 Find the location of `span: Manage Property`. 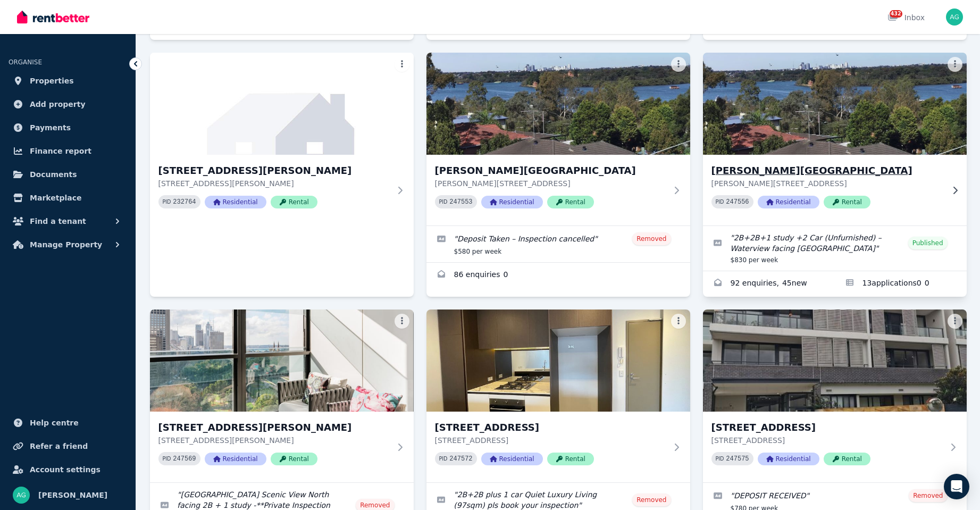

span: Manage Property is located at coordinates (66, 245).